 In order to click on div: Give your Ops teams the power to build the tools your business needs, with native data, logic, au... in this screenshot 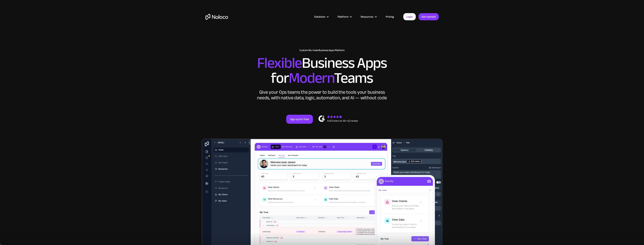, I will do `click(322, 95)`.